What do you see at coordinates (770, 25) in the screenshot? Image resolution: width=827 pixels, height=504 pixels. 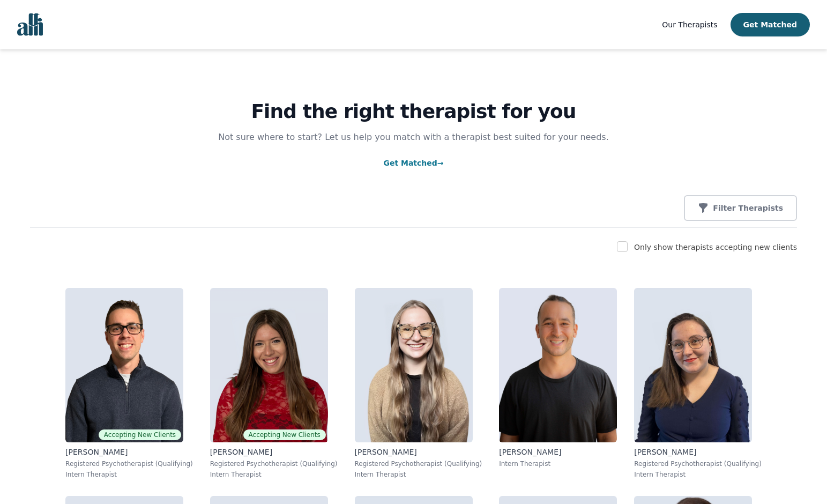 I see `button: Get Matched` at bounding box center [770, 25].